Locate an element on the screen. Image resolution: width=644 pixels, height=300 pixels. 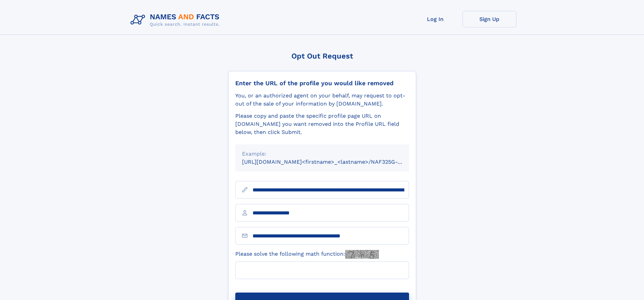
a: Sign Up is located at coordinates (490, 19).